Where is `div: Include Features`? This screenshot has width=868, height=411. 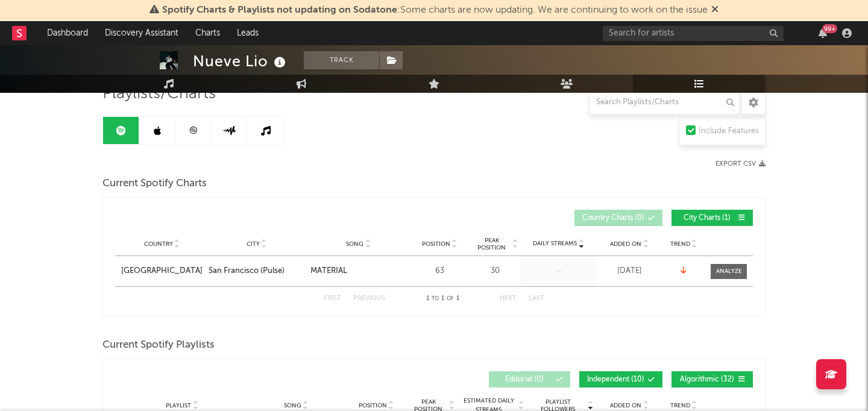 div: Include Features is located at coordinates (729, 131).